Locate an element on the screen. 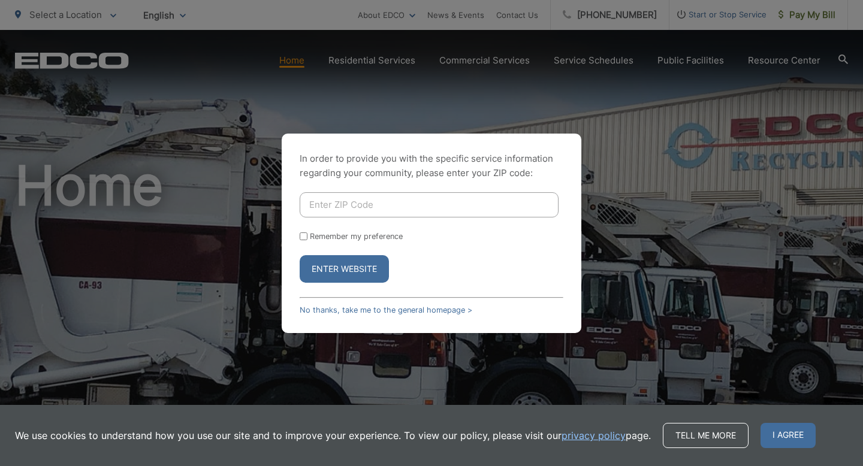 The image size is (863, 466). label: Remember my preference is located at coordinates (356, 236).